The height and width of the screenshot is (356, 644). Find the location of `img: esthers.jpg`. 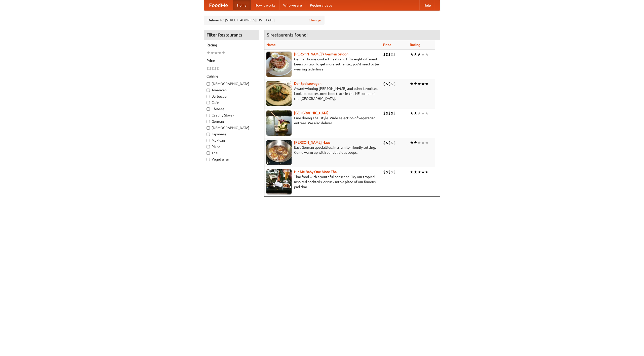

img: esthers.jpg is located at coordinates (279, 64).